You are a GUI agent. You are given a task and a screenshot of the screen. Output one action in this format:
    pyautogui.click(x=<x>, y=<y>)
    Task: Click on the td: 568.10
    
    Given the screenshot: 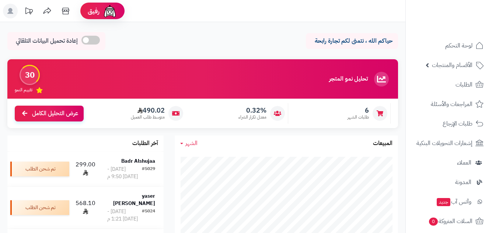 What is the action you would take?
    pyautogui.click(x=85, y=208)
    